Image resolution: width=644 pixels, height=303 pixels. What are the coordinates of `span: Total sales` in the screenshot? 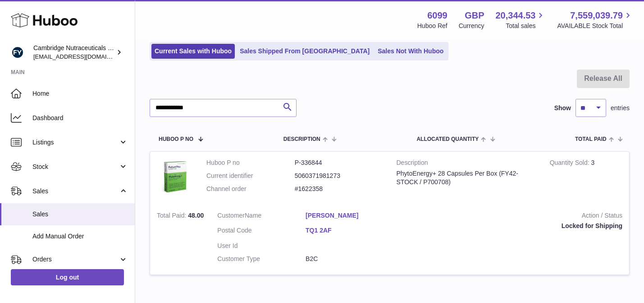 It's located at (525, 26).